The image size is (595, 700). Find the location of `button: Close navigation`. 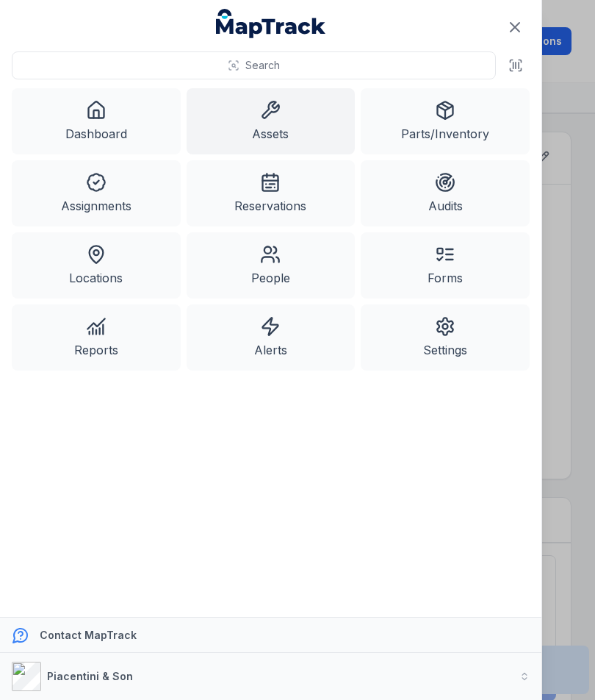

button: Close navigation is located at coordinates (515, 27).